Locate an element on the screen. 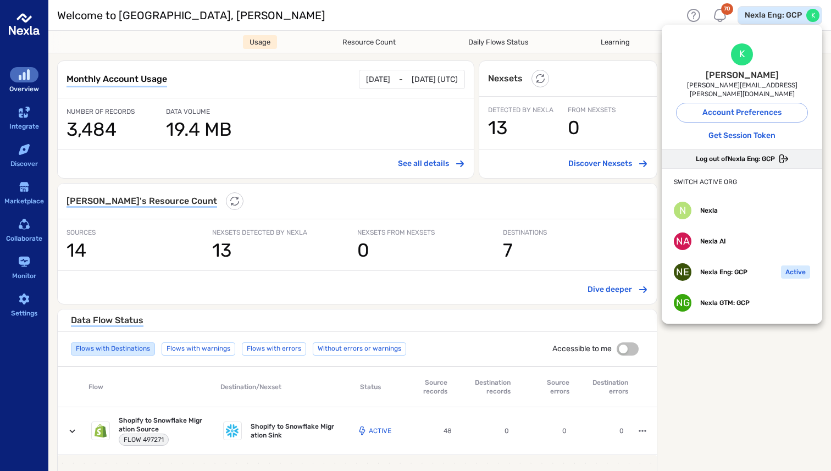 The height and width of the screenshot is (471, 831). button: NANexla AI is located at coordinates (742, 241).